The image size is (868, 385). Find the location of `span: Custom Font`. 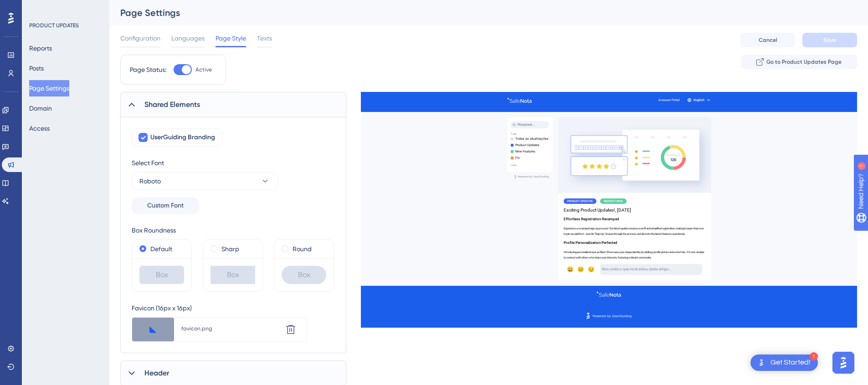

span: Custom Font is located at coordinates (165, 206).